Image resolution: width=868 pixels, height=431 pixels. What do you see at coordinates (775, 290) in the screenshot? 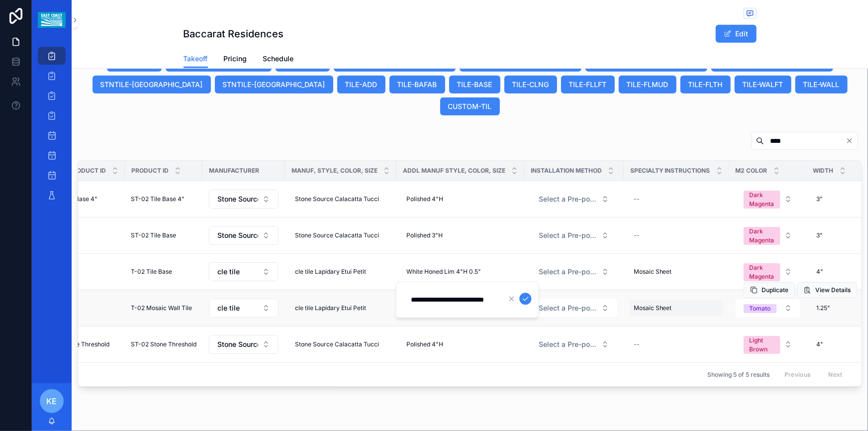
I see `span: Duplicate` at bounding box center [775, 290].